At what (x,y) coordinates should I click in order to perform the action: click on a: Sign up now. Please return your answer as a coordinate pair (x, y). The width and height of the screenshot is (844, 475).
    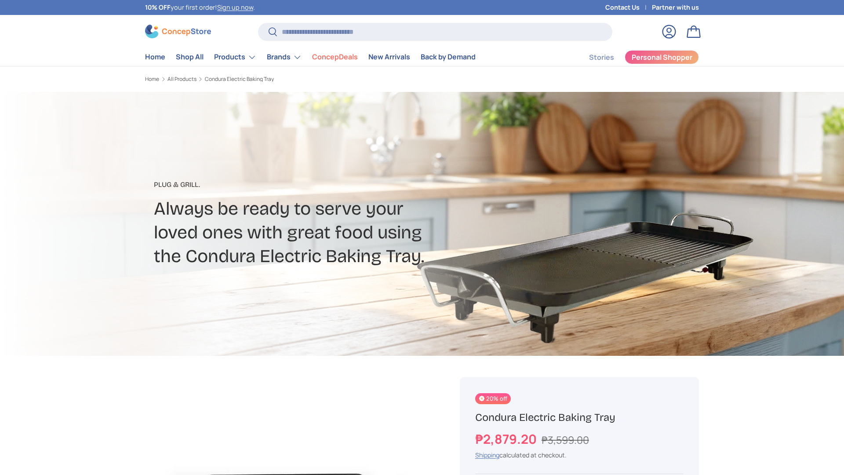
    Looking at the image, I should click on (235, 7).